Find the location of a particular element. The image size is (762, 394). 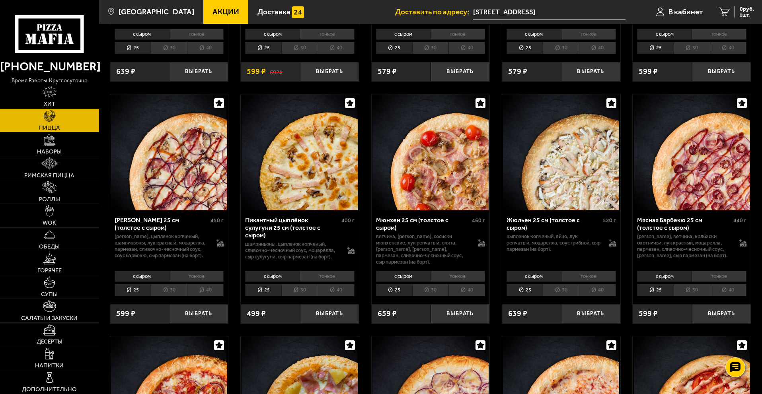

span: Хит is located at coordinates (49, 104).